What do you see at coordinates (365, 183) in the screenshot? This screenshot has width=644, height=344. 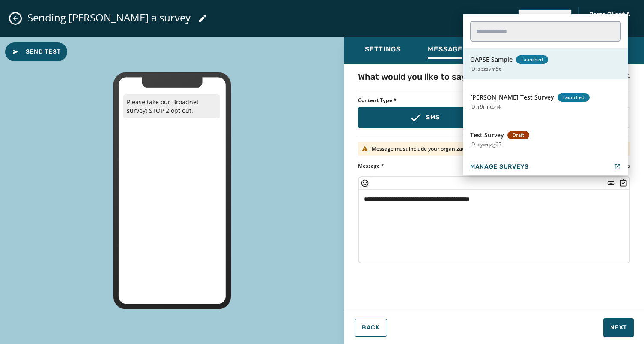 I see `button: Insert Emoji` at bounding box center [365, 183].